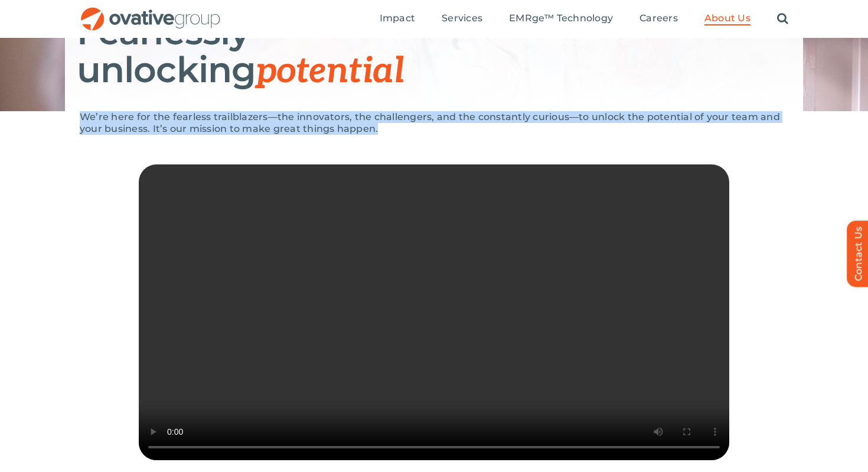  What do you see at coordinates (329, 72) in the screenshot?
I see `span: potential` at bounding box center [329, 72].